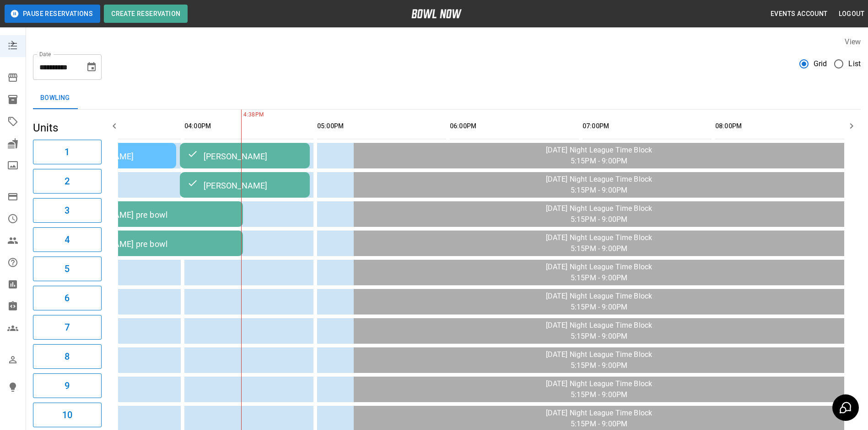 The width and height of the screenshot is (868, 430). What do you see at coordinates (514, 126) in the screenshot?
I see `th: 06:00PM` at bounding box center [514, 126].